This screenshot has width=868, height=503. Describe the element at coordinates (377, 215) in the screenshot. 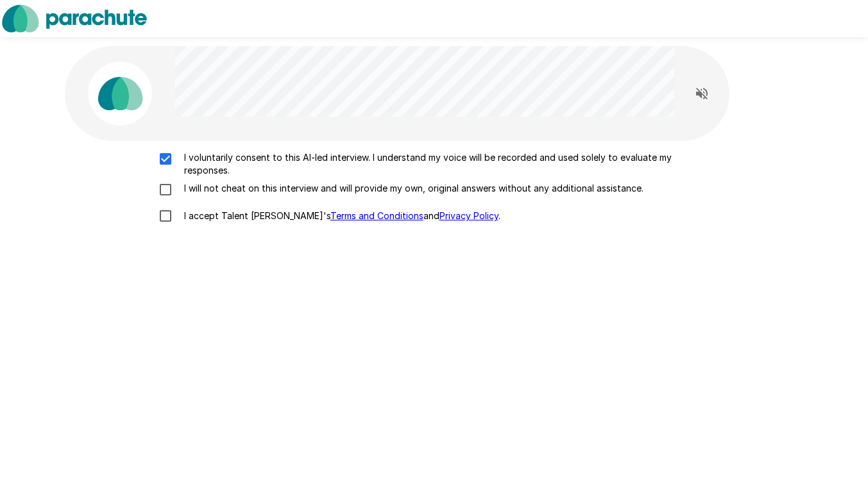

I see `a: Terms and Conditions` at that location.